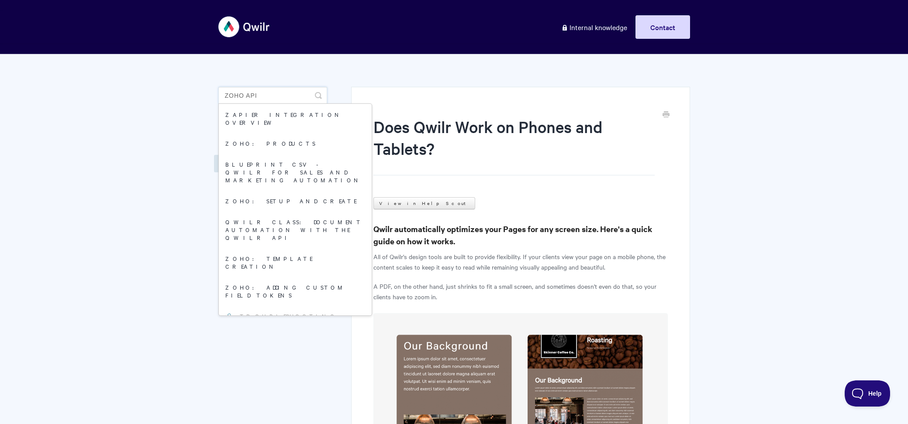  I want to click on a: Zoho: Products, so click(295, 143).